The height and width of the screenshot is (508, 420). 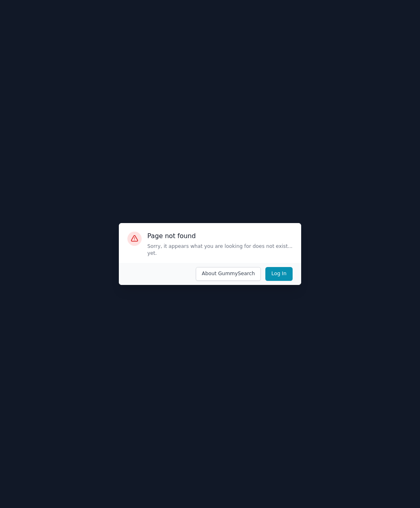 I want to click on p: Sorry, it appears what you are looking for does not exist... yet., so click(x=220, y=250).